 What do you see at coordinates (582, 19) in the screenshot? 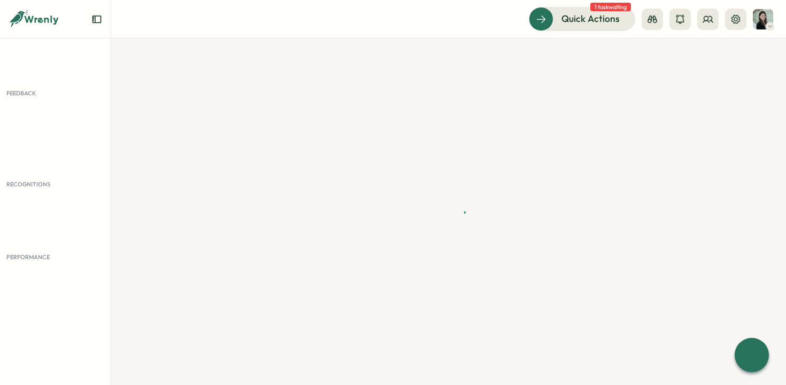
I see `button: Quick Actions` at bounding box center [582, 19].